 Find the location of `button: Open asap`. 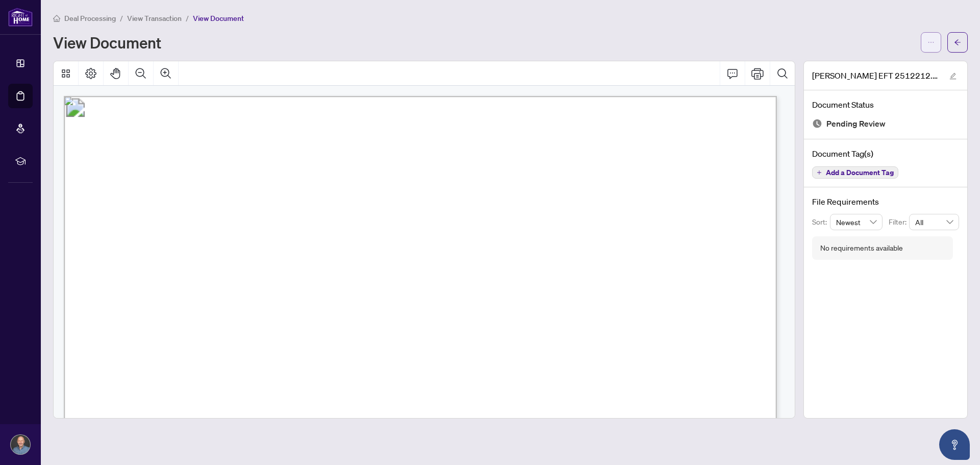

button: Open asap is located at coordinates (955, 445).